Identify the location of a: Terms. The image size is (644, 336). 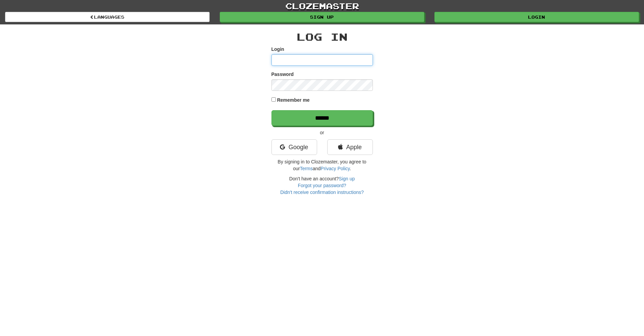
(307, 168).